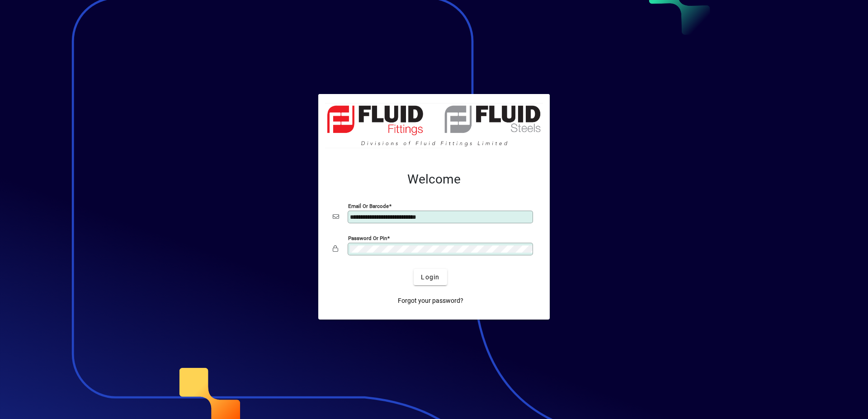 This screenshot has height=419, width=868. Describe the element at coordinates (430, 277) in the screenshot. I see `button: Login` at that location.